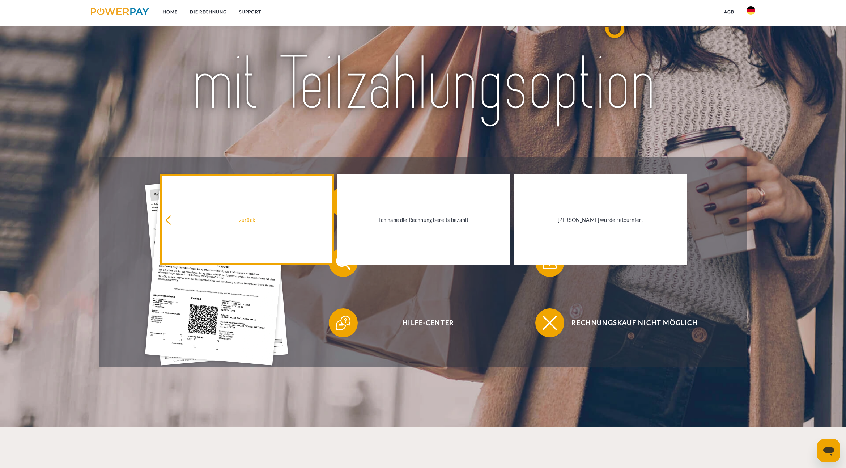 The height and width of the screenshot is (468, 846). Describe the element at coordinates (428, 323) in the screenshot. I see `span: Hilfe-Center` at that location.